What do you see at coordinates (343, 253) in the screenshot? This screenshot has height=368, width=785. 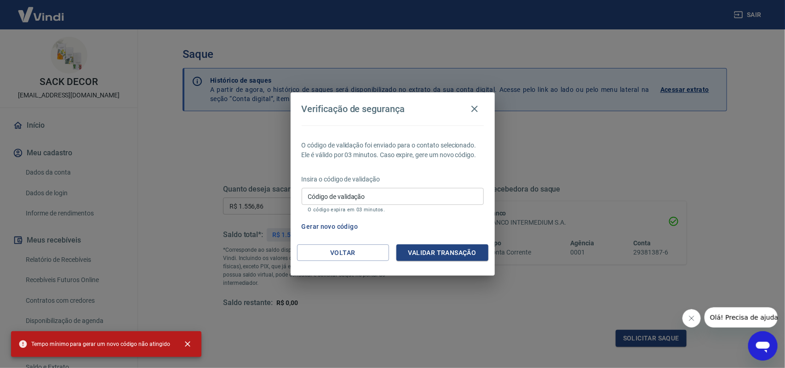 I see `button: Voltar` at bounding box center [343, 253].